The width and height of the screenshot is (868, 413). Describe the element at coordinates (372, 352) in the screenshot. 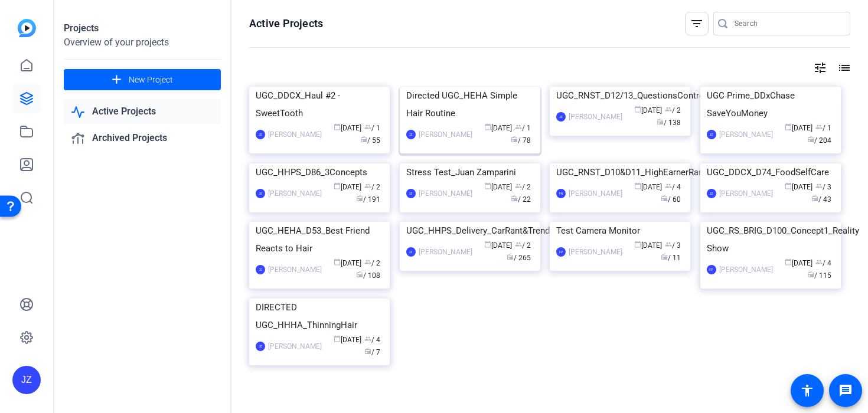

I see `span: / 7` at that location.